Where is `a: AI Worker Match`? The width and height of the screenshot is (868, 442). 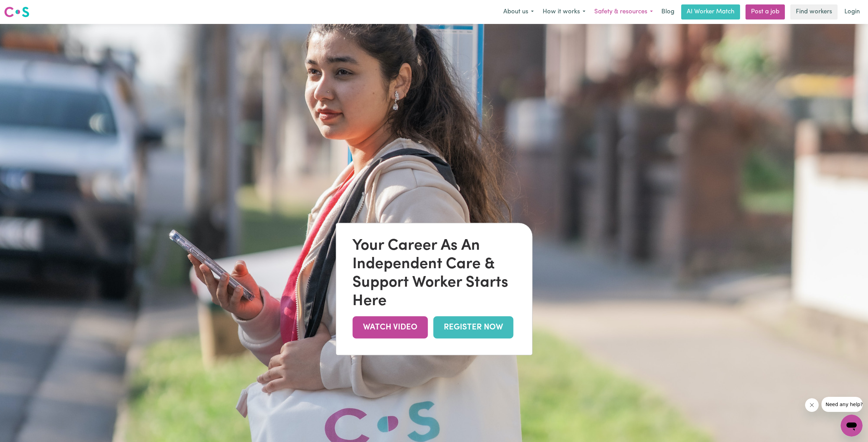
a: AI Worker Match is located at coordinates (711, 12).